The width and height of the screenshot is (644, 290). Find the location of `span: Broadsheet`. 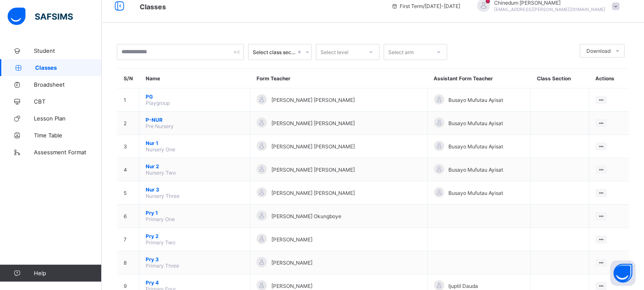

span: Broadsheet is located at coordinates (68, 84).